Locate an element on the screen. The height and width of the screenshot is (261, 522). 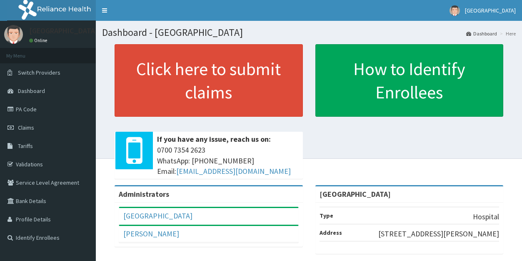
a: Click here to submit claims is located at coordinates (209, 80).